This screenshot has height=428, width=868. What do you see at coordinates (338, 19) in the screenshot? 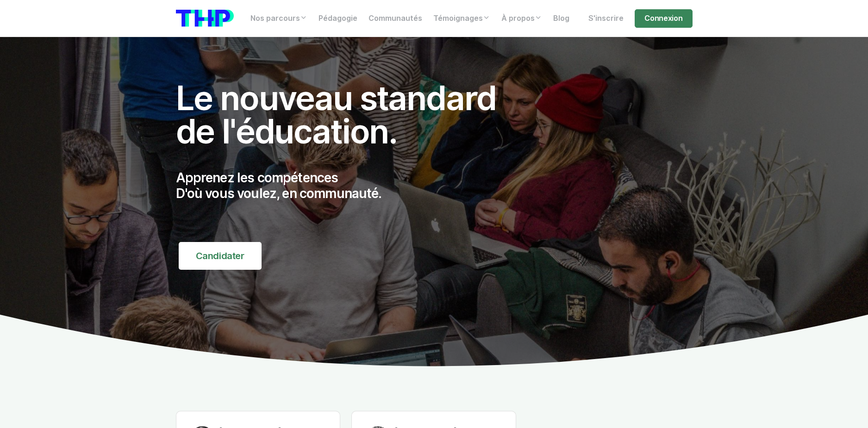
I see `a: Pédagogie` at bounding box center [338, 19].